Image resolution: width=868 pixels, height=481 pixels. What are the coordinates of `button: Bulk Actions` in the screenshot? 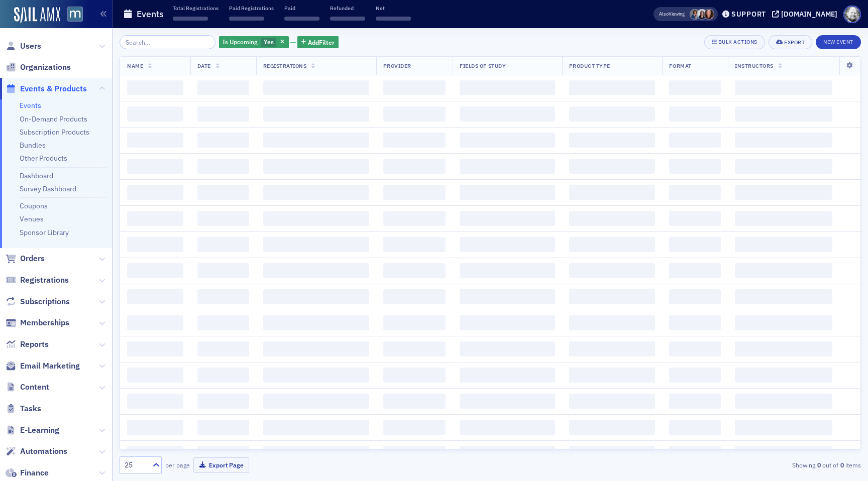 It's located at (734, 42).